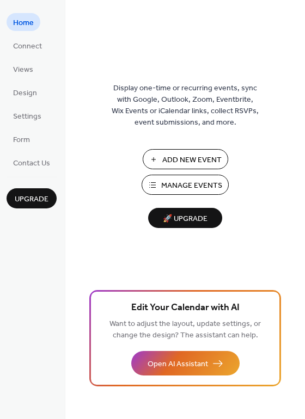 The image size is (305, 419). What do you see at coordinates (21, 139) in the screenshot?
I see `a: Form` at bounding box center [21, 139].